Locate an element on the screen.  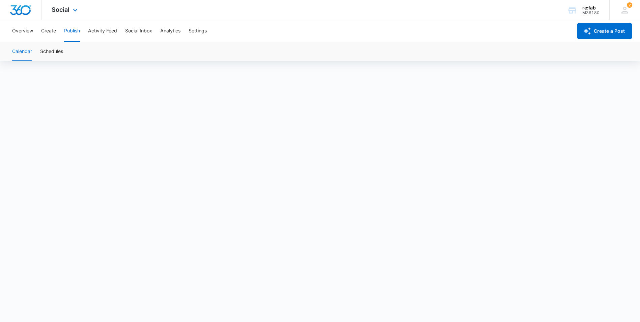
button: Create a Post is located at coordinates (604, 31).